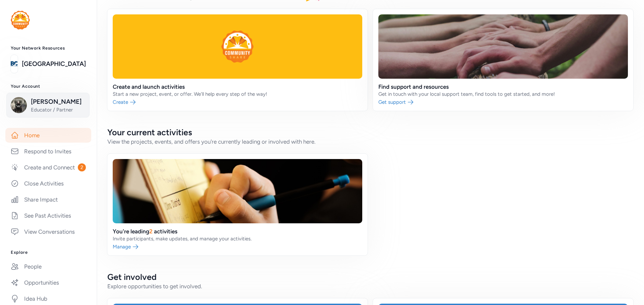 The width and height of the screenshot is (644, 305). Describe the element at coordinates (370, 142) in the screenshot. I see `div: View the projects, events, and offers you're currently leading or involved with here.` at that location.